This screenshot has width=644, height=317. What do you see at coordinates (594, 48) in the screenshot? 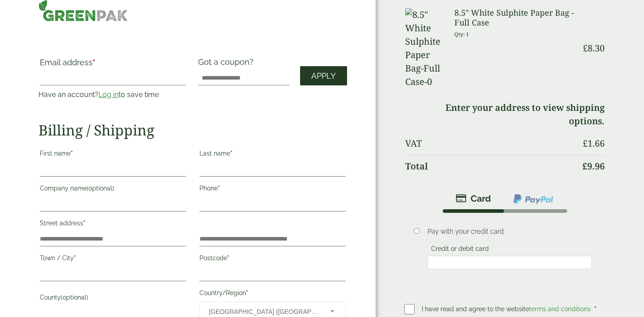
I see `bdi: 8.30` at bounding box center [594, 48].